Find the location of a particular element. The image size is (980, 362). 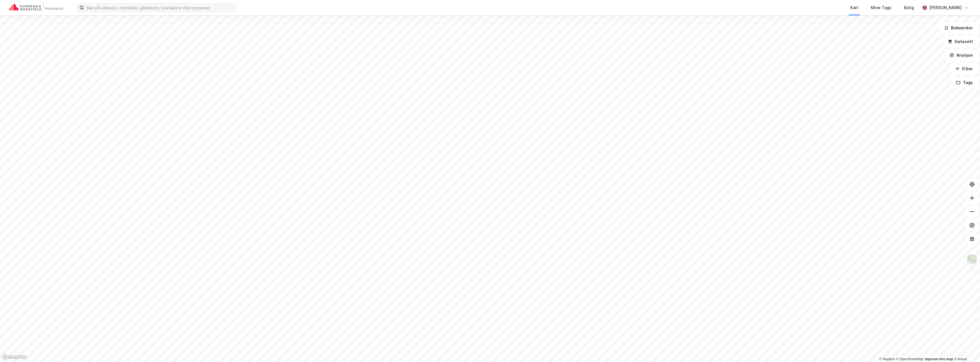

button: Tags is located at coordinates (964, 82).